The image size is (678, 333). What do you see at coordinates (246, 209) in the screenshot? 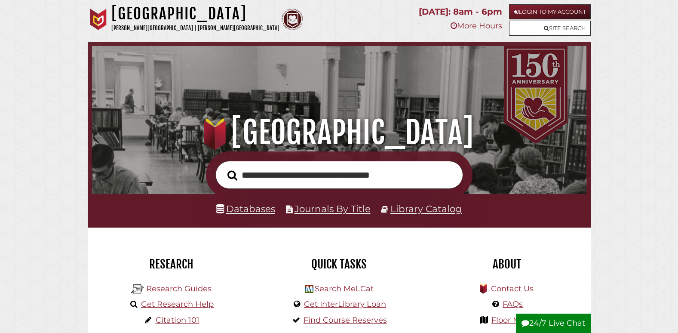
I see `a: Databases` at bounding box center [246, 209].